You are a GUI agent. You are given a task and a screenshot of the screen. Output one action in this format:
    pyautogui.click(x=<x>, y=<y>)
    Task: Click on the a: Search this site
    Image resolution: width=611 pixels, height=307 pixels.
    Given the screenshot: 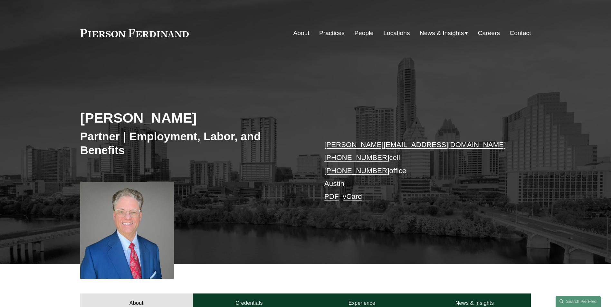 What is the action you would take?
    pyautogui.click(x=578, y=301)
    